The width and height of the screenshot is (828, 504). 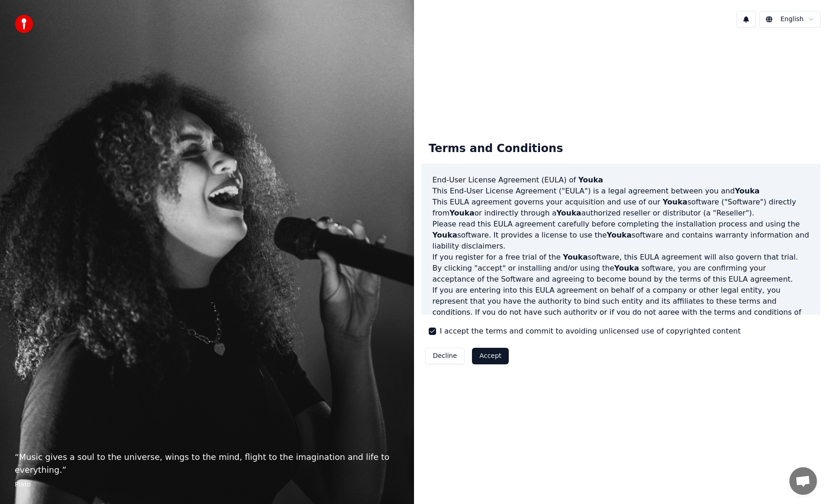 What do you see at coordinates (490, 356) in the screenshot?
I see `button: Accept` at bounding box center [490, 356].